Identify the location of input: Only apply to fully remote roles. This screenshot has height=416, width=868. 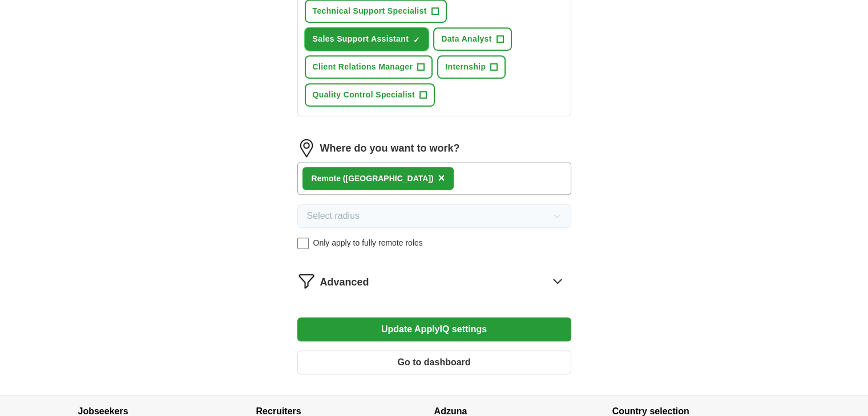
(303, 244).